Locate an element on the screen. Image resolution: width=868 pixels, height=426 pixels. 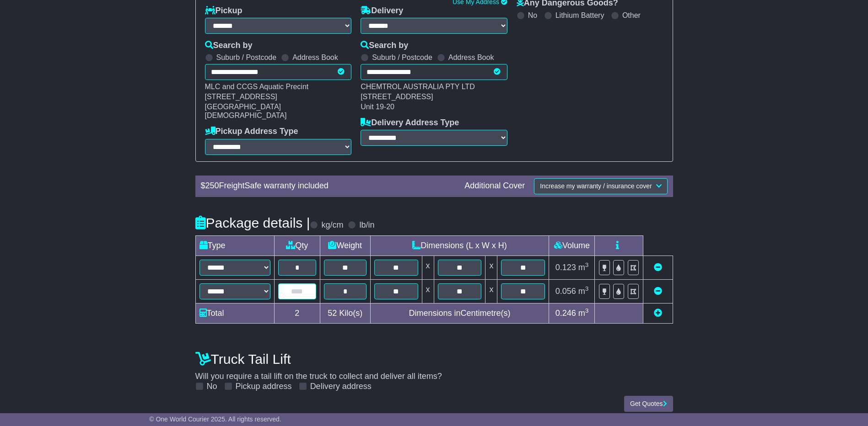
td: Total is located at coordinates (235, 313).